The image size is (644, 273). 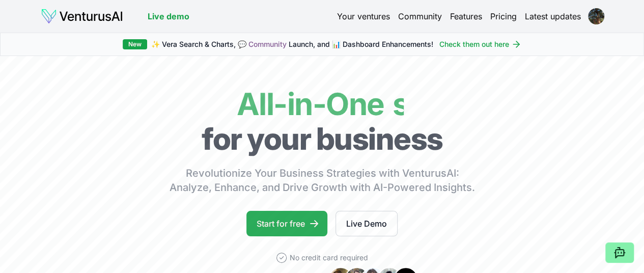 What do you see at coordinates (481, 44) in the screenshot?
I see `a: Check them out here` at bounding box center [481, 44].